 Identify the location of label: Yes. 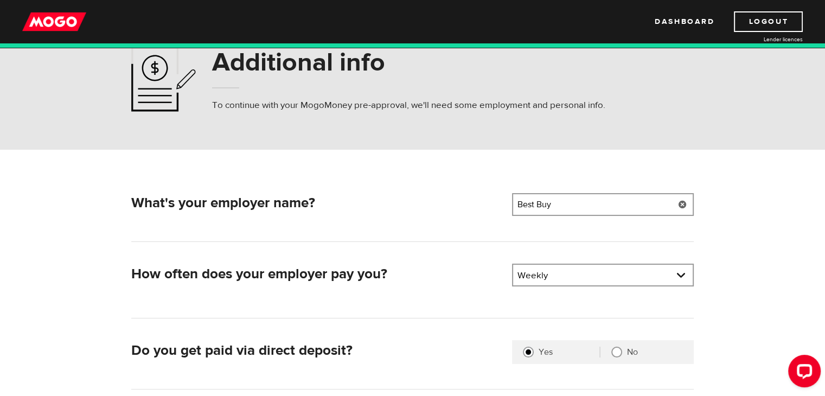
(569, 352).